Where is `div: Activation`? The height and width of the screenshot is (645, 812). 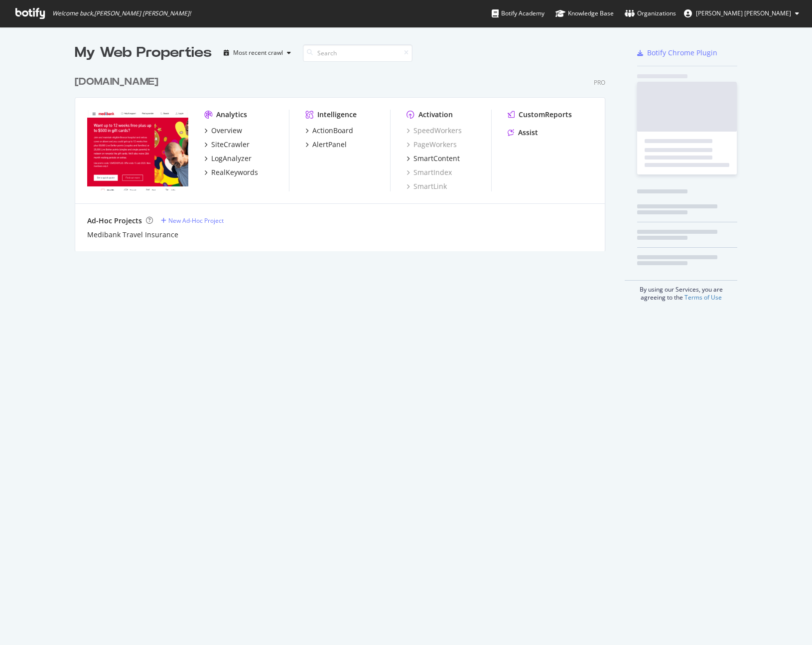 div: Activation is located at coordinates (436, 114).